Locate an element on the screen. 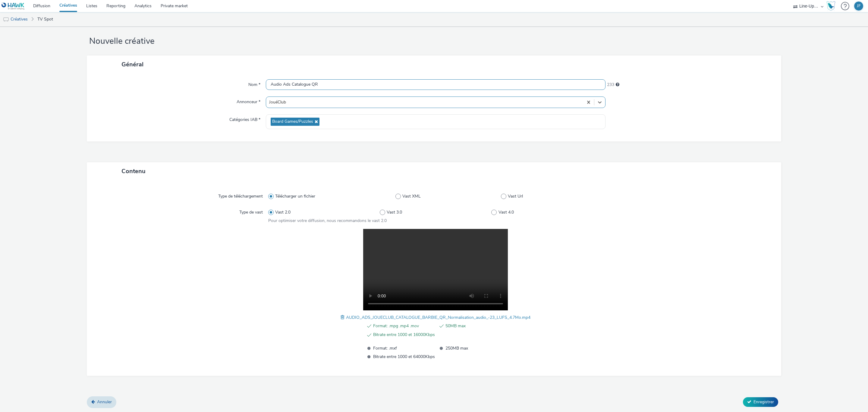 The image size is (868, 412). label: Type de vast is located at coordinates (251, 211).